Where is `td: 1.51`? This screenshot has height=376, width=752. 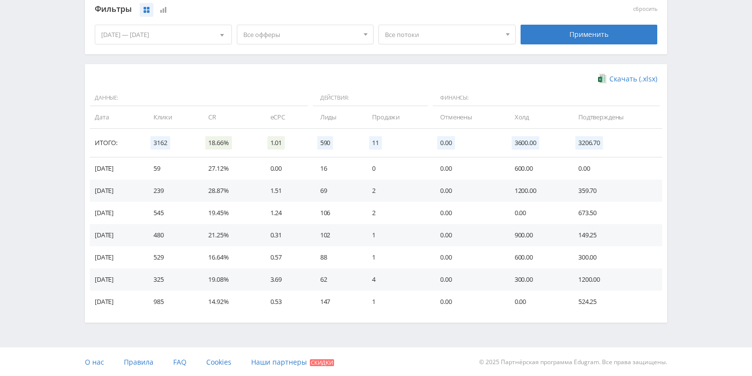
td: 1.51 is located at coordinates (285, 191).